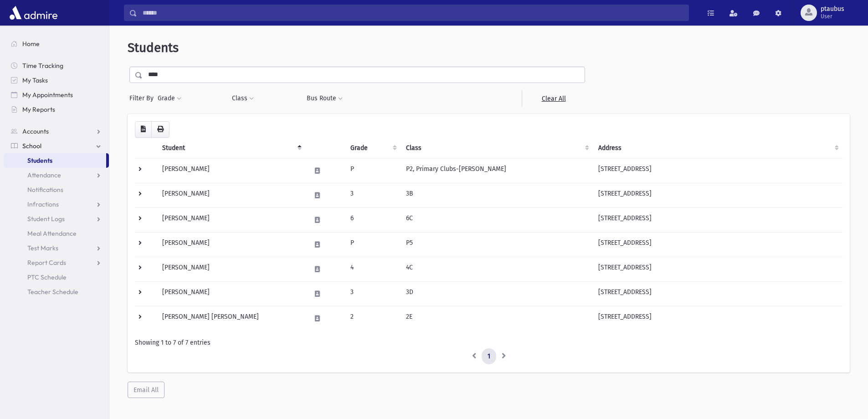  What do you see at coordinates (52, 234) in the screenshot?
I see `span: Meal Attendance` at bounding box center [52, 234].